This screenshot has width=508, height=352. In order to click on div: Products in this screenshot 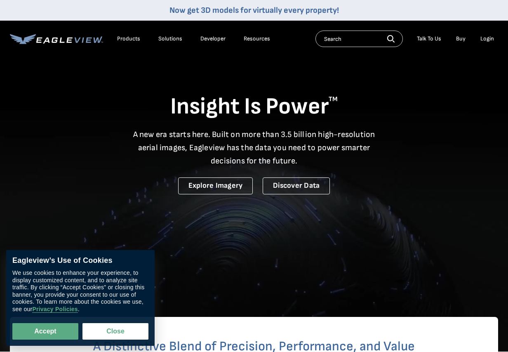, I will do `click(129, 39)`.